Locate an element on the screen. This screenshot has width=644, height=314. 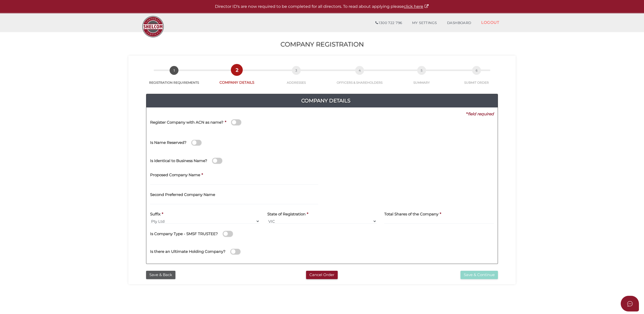
i: field required is located at coordinates (481, 114).